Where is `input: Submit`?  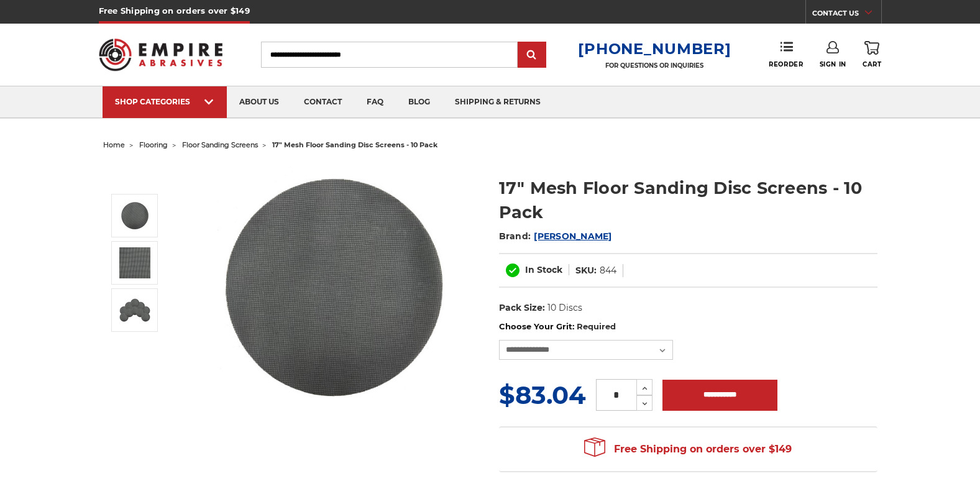
input: Submit is located at coordinates (532, 55).